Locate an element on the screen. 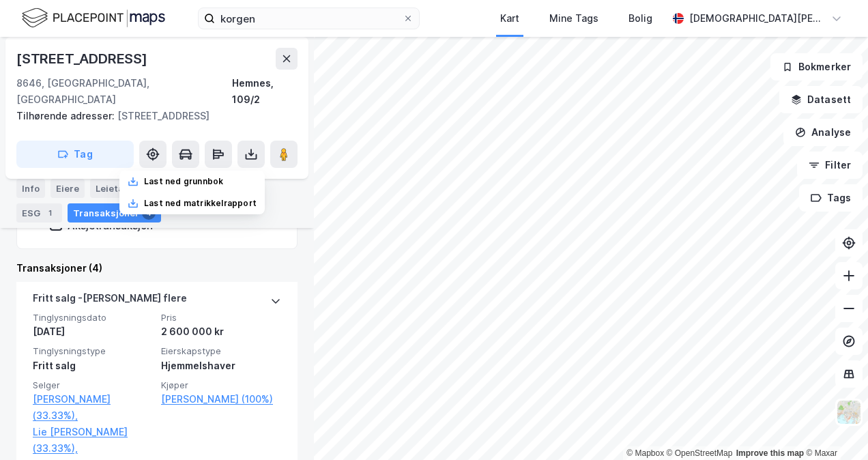  span: Tilhørende adresser: is located at coordinates (67, 116).